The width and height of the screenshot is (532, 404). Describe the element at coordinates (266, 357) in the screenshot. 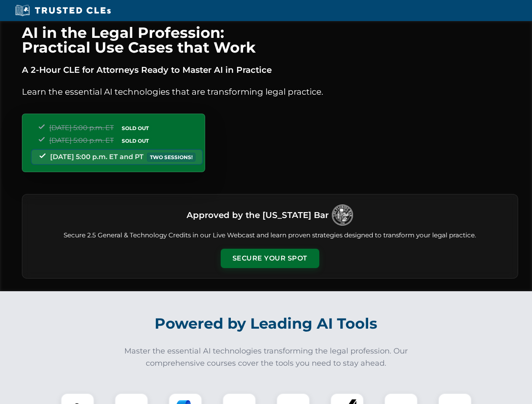

I see `p: Master the essential AI technologies transforming the legal profession. Our comprehensive courses...` at that location.